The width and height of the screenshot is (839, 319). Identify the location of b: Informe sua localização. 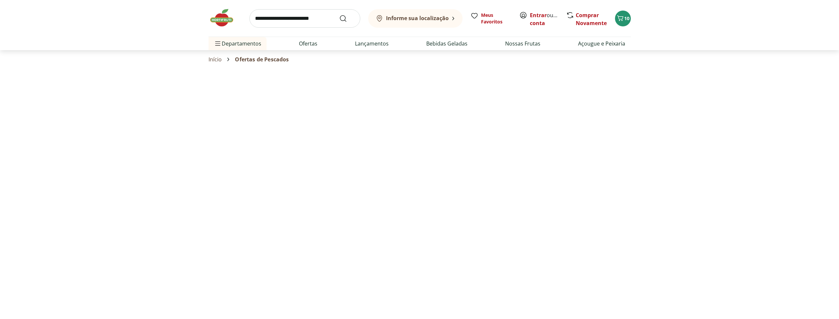
(417, 18).